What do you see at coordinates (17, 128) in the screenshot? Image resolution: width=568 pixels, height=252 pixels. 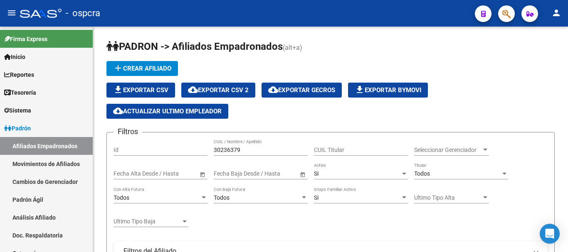 I see `span: Padrón` at bounding box center [17, 128].